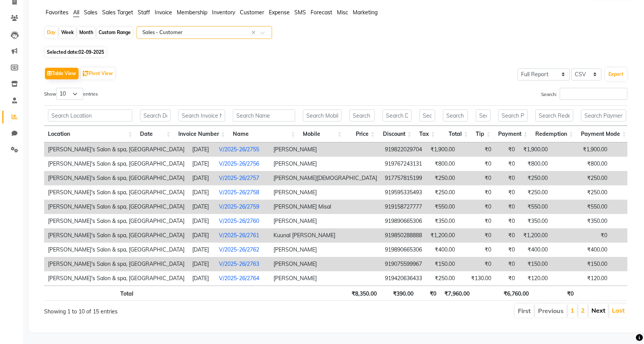 The height and width of the screenshot is (344, 644). Describe the element at coordinates (584, 94) in the screenshot. I see `label: Search:` at that location.